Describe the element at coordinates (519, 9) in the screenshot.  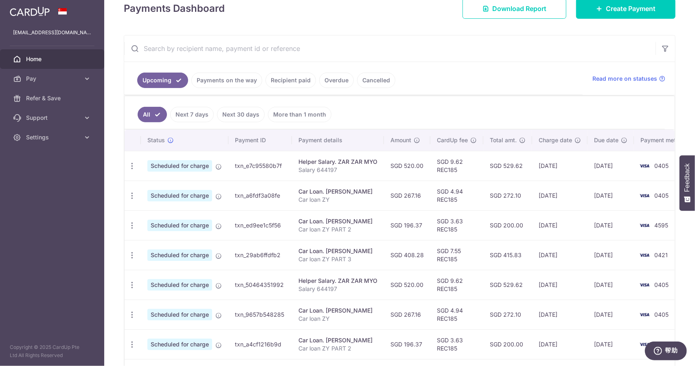
I see `span: Download Report` at that location.